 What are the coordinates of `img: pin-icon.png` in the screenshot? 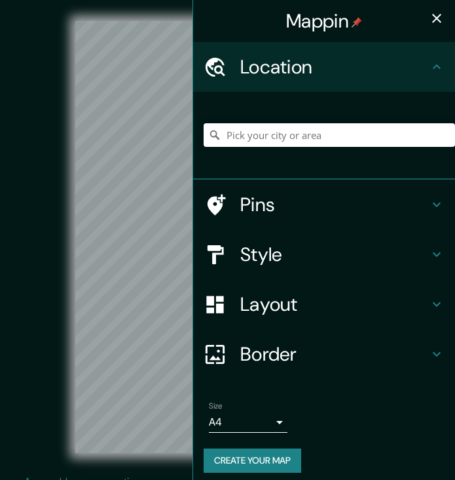 It's located at (357, 22).